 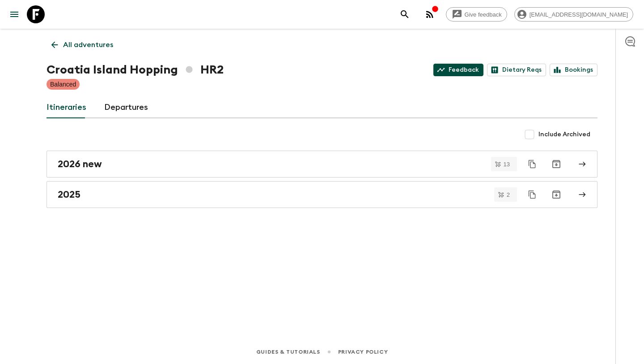 I want to click on a: 2026 new, so click(x=322, y=164).